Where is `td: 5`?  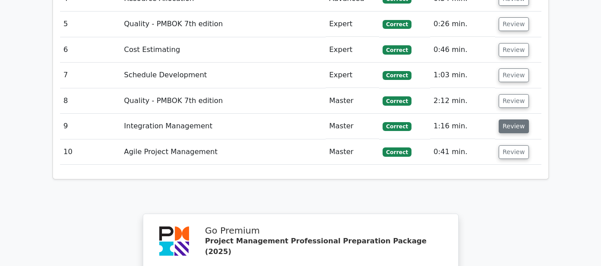
td: 5 is located at coordinates (90, 24).